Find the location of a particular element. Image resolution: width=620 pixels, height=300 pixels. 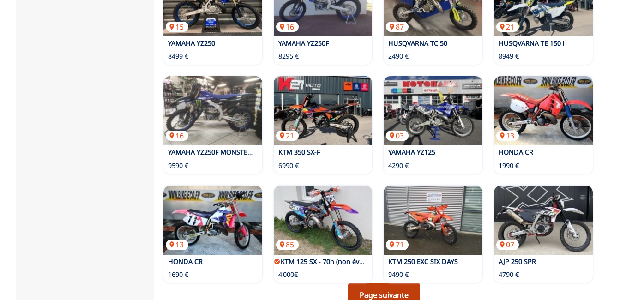

p: 2490 € is located at coordinates (398, 56).